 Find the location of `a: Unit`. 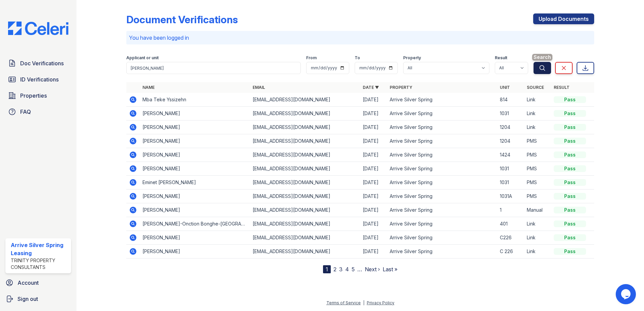

a: Unit is located at coordinates (504, 87).